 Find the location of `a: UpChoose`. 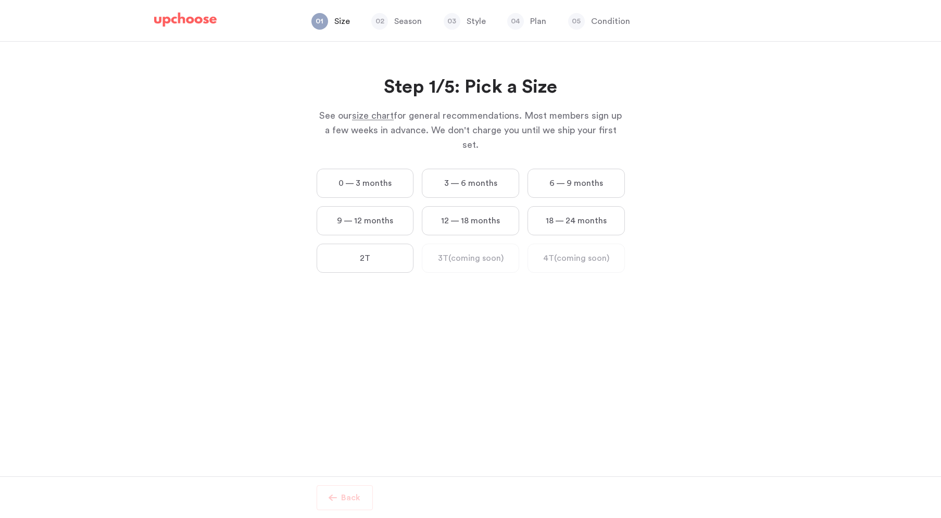

a: UpChoose is located at coordinates (185, 22).